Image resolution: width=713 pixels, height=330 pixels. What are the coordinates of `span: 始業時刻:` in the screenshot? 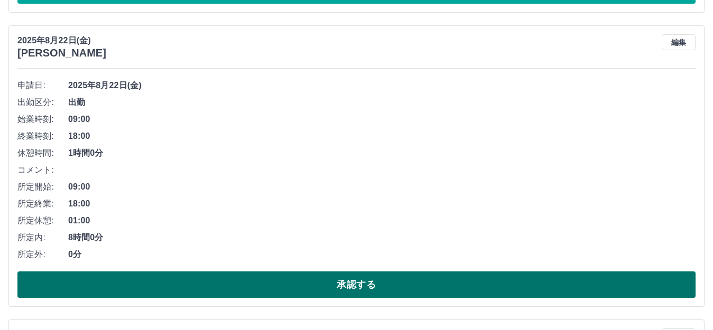 It's located at (43, 119).